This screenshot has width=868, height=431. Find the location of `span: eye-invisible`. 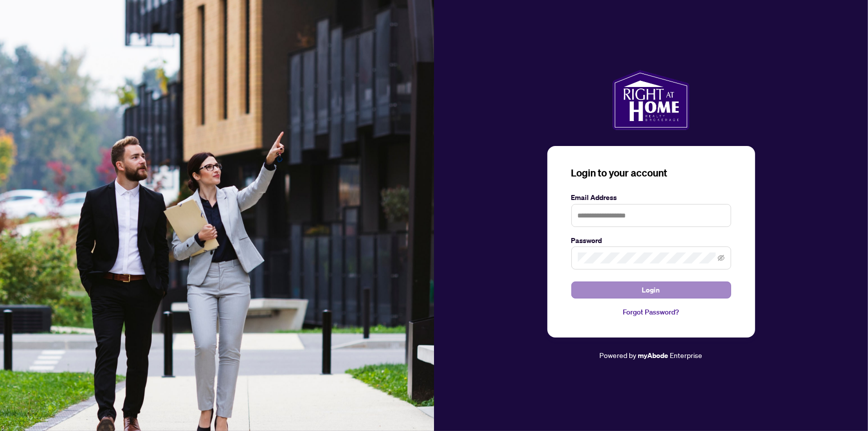

span: eye-invisible is located at coordinates (721, 258).